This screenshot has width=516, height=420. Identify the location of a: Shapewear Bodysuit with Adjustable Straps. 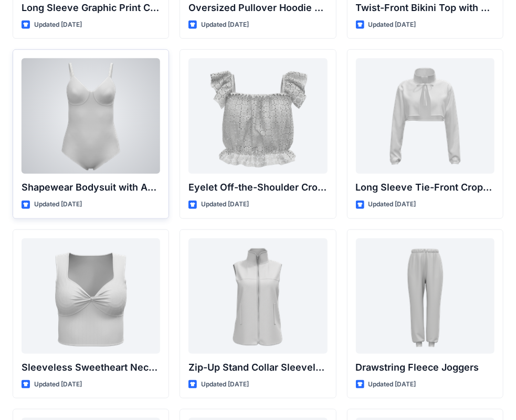
(91, 116).